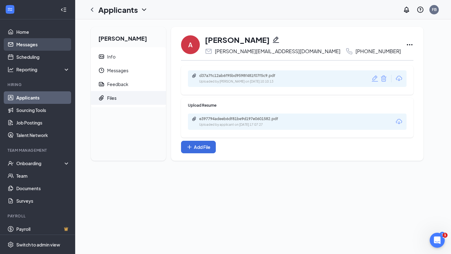 The height and width of the screenshot is (254, 451). Describe the element at coordinates (43, 135) in the screenshot. I see `a: Talent Network` at that location.